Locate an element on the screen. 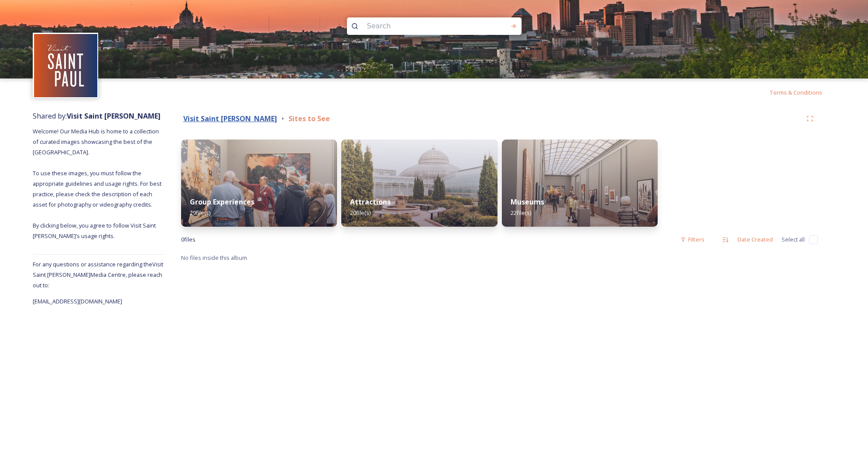  span: 0 file s is located at coordinates (188, 240).